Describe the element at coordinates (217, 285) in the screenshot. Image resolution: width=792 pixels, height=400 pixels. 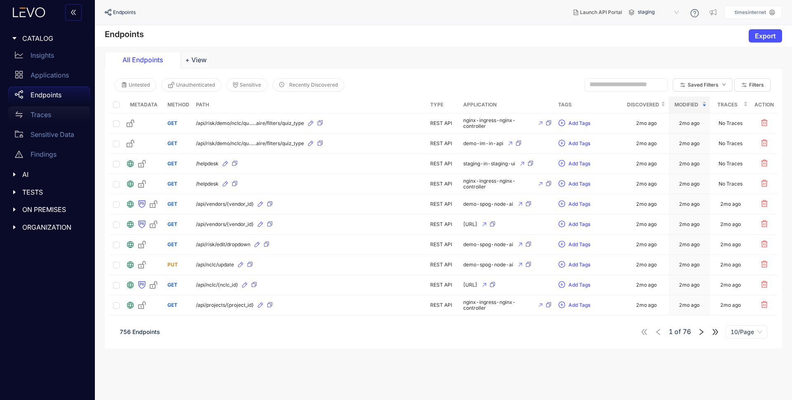
I see `span: /api/nclc/{nclc_id}` at that location.